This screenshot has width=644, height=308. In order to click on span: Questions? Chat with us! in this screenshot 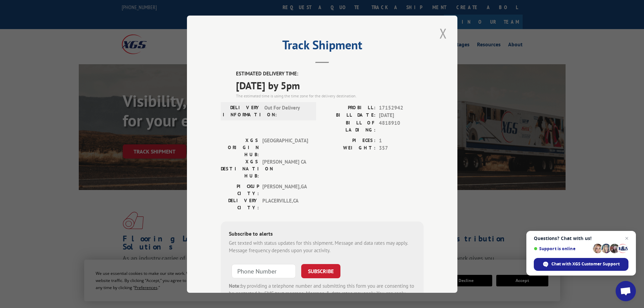, I will do `click(581, 239)`.